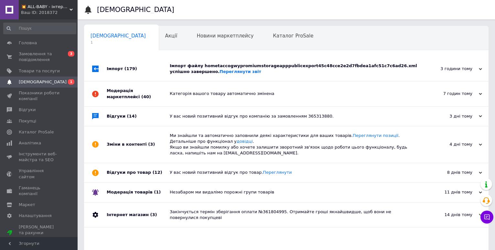 The image size is (495, 250). What do you see at coordinates (28, 43) in the screenshot?
I see `span: Головна` at bounding box center [28, 43].